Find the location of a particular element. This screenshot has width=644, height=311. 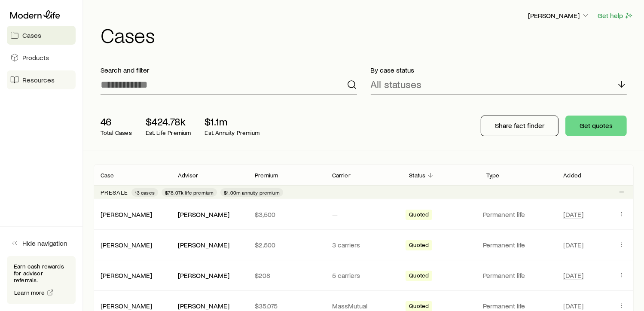

a: Cases is located at coordinates (41, 35).